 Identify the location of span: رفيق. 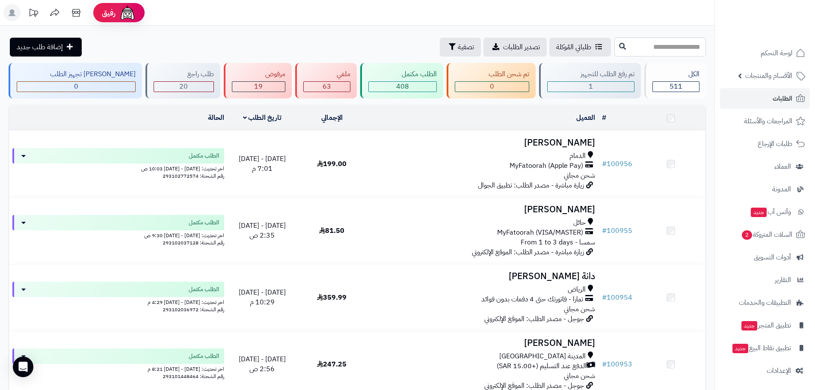
(109, 13).